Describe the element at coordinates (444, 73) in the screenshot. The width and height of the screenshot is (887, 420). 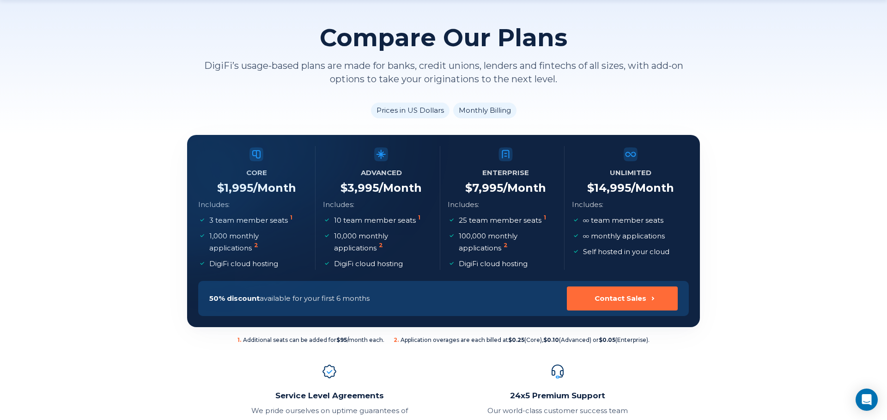
I see `p: DigiFi’s usage-based plans are made for banks, credit unions, lenders and fintechs of all sizes, ...` at that location.